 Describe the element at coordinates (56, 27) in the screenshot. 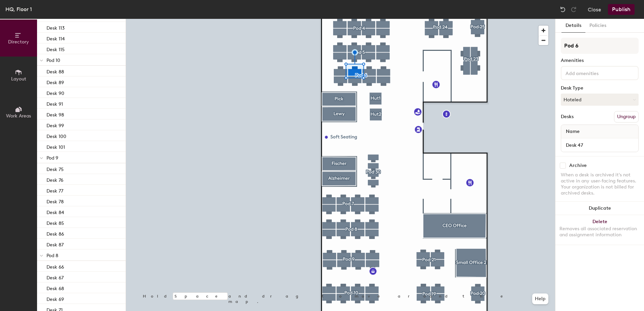

I see `p: Desk 113` at that location.